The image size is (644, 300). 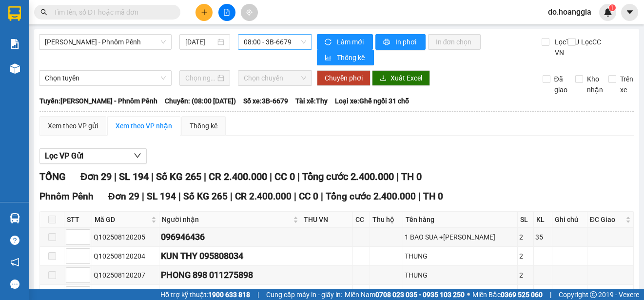 I want to click on span: CR 2.400.000, so click(x=263, y=196).